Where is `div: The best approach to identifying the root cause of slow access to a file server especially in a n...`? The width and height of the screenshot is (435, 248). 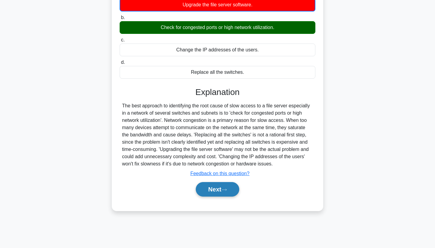 div: The best approach to identifying the root cause of slow access to a file server especially in a n... is located at coordinates (218, 135).